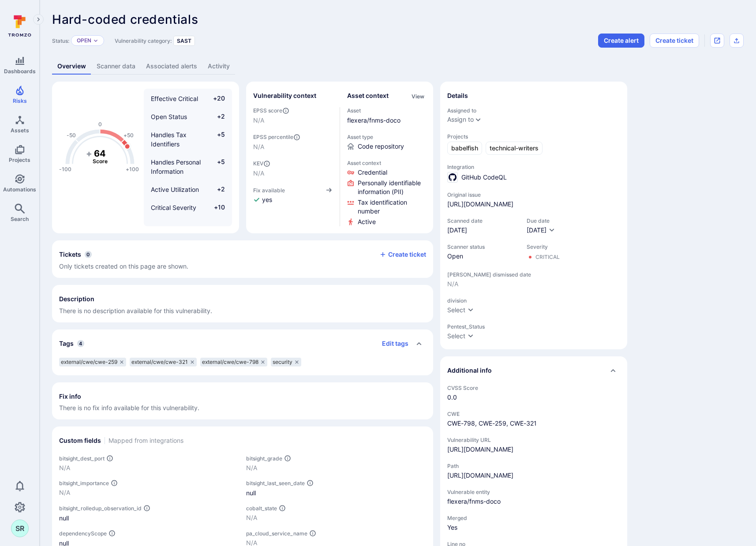  What do you see at coordinates (523, 423) in the screenshot?
I see `a: CWE-321` at bounding box center [523, 423].